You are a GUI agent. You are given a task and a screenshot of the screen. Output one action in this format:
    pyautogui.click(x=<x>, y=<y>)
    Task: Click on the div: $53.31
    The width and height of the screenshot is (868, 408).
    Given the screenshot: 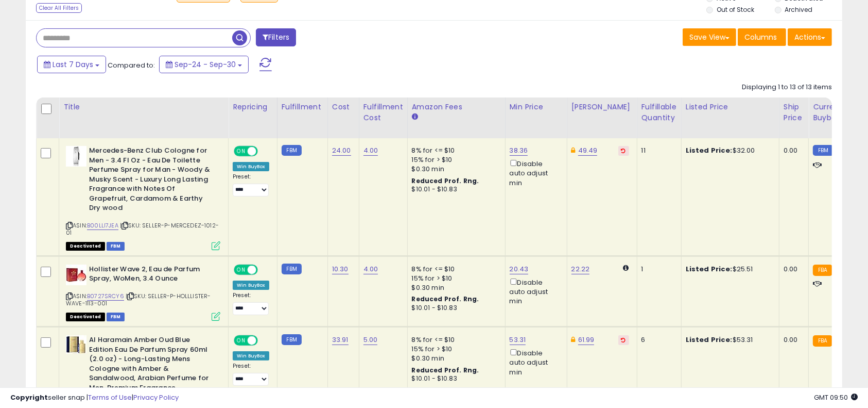 What is the action you would take?
    pyautogui.click(x=729, y=340)
    